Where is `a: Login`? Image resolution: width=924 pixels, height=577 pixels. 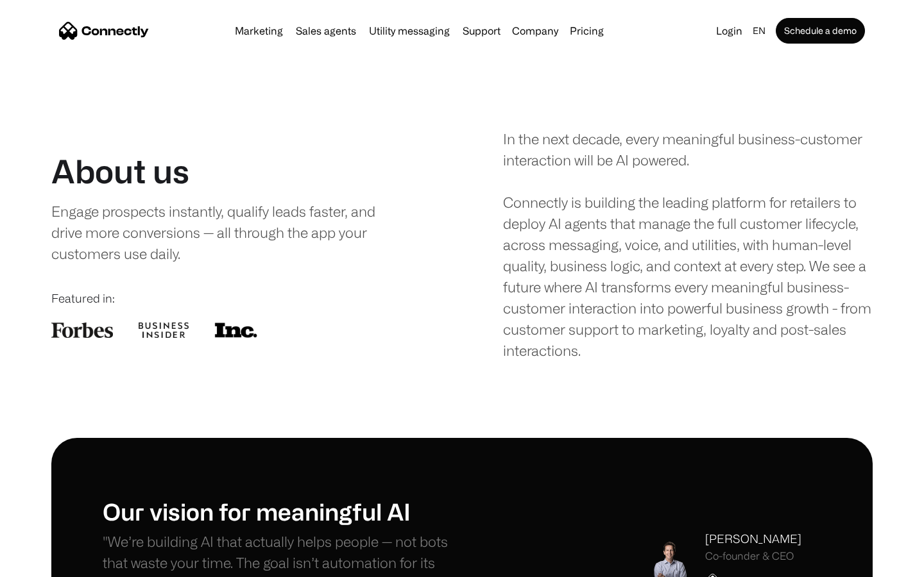 a: Login is located at coordinates (729, 31).